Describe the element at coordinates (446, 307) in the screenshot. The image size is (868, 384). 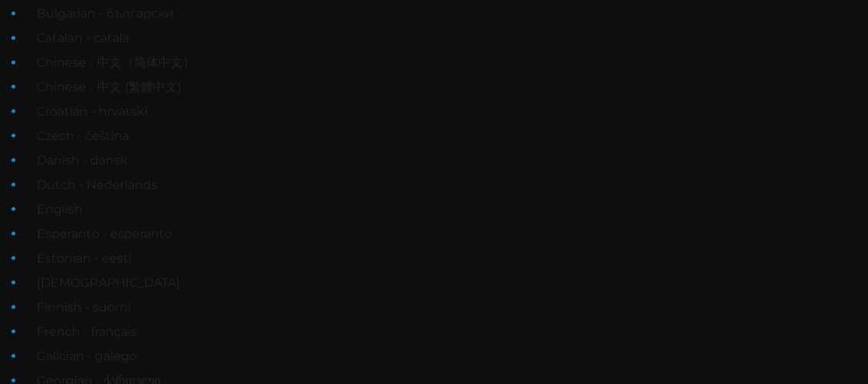
I see `a: Finnish - suomi` at that location.